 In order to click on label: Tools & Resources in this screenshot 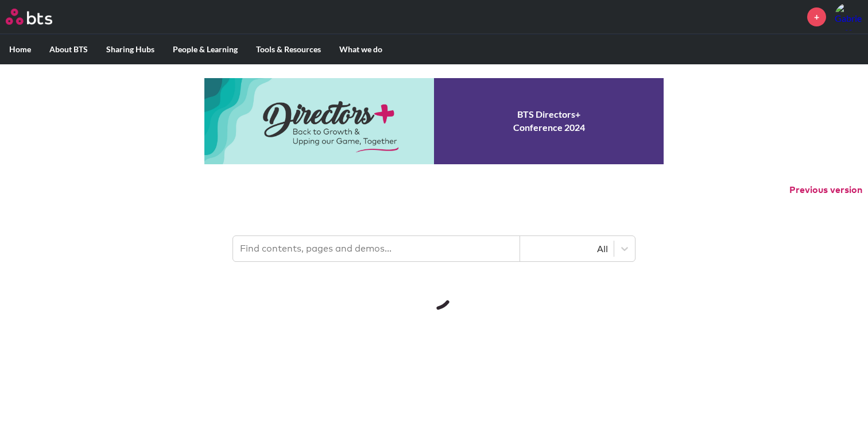, I will do `click(288, 49)`.